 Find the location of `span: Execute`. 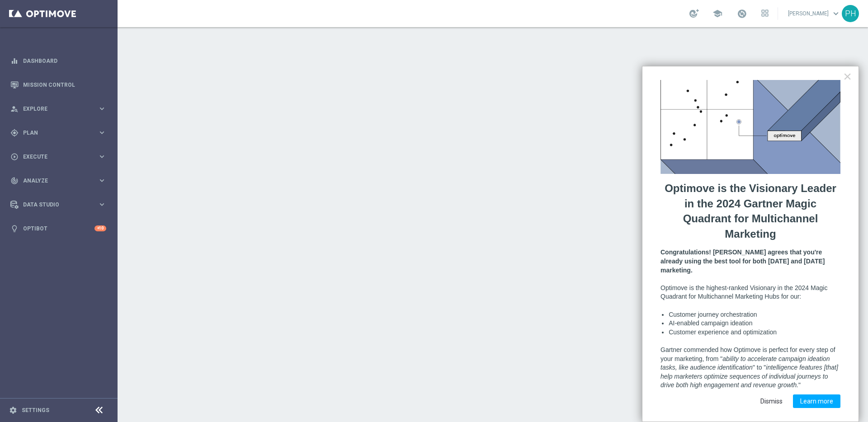

span: Execute is located at coordinates (60, 157).